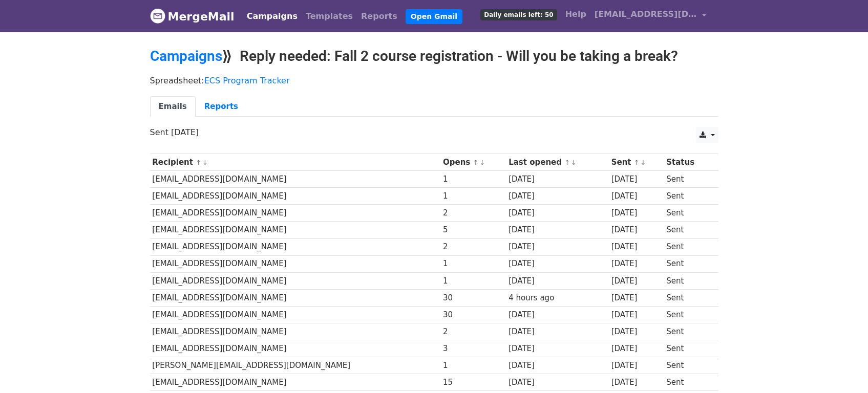  Describe the element at coordinates (434, 56) in the screenshot. I see `h2: ⟫ Reply needed: Fall 2 course registration - Will you be taking a break?` at that location.